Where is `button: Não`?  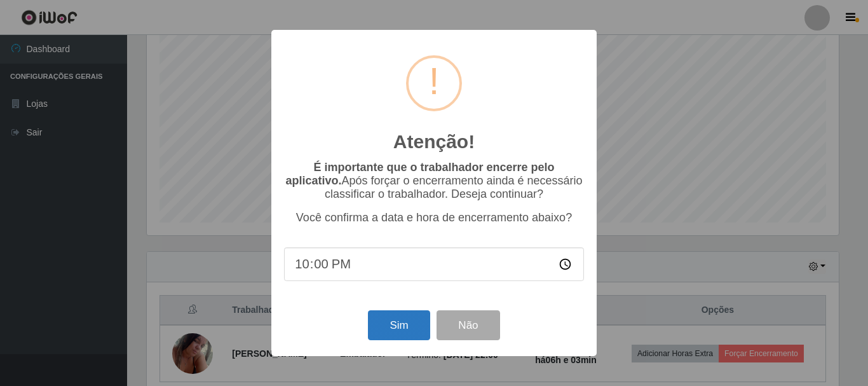
button: Não is located at coordinates (468, 325).